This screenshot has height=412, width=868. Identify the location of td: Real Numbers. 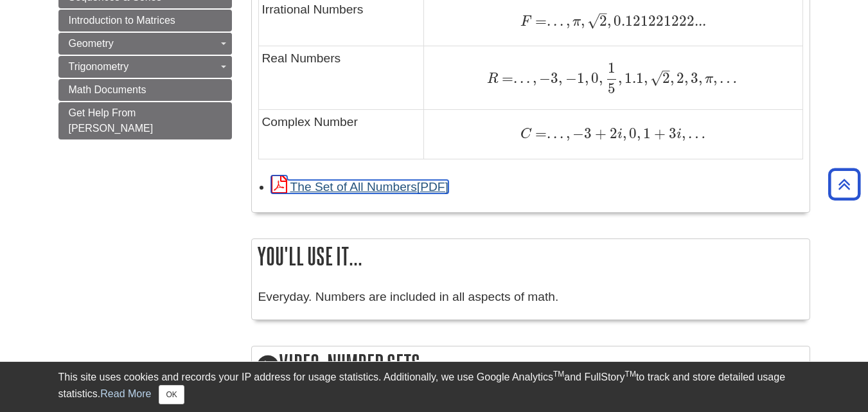
(341, 78).